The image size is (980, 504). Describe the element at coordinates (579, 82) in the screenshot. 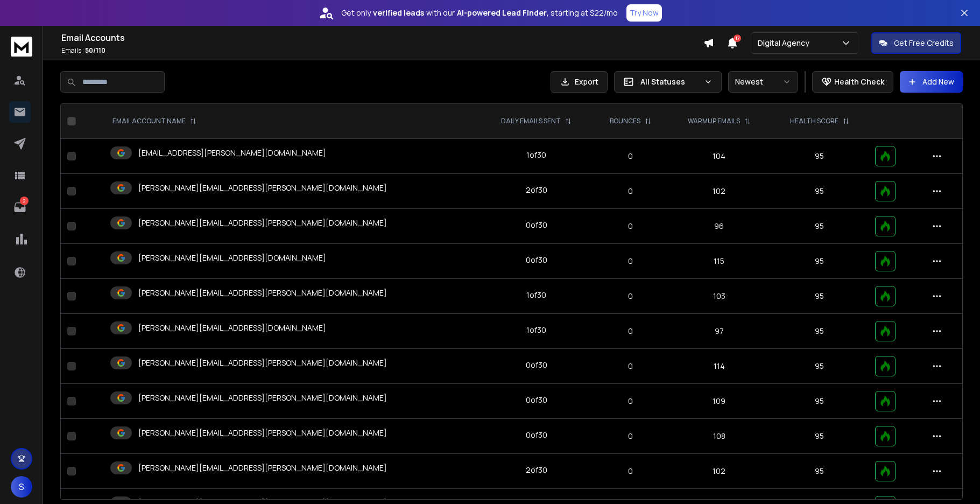

I see `button: Export` at that location.